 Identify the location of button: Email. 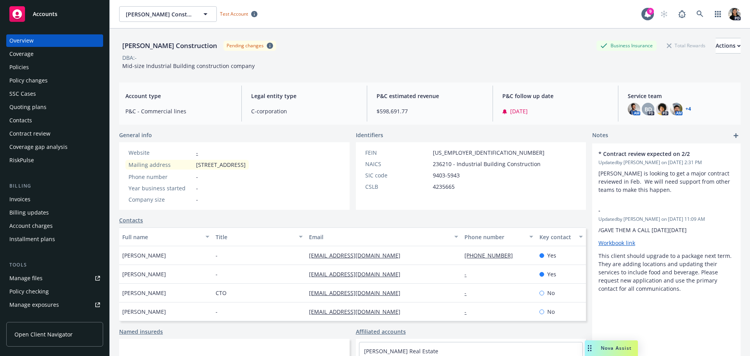
(384, 237).